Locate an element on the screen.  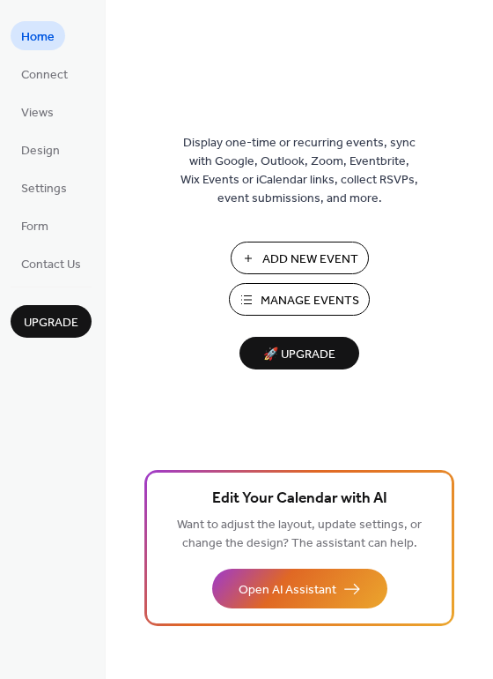
a: Settings is located at coordinates (44, 187).